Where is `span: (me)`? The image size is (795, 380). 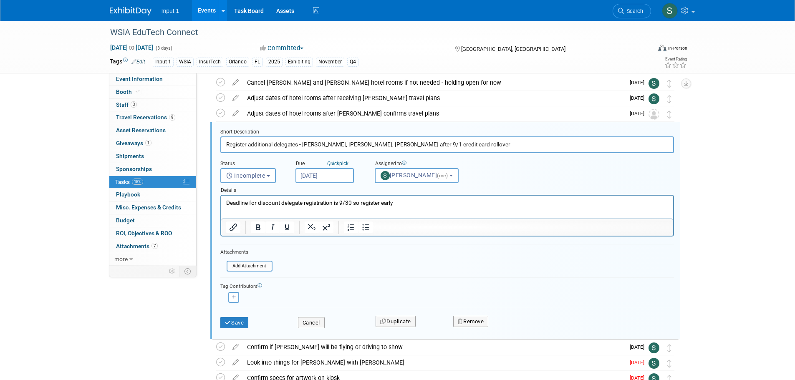 span: (me) is located at coordinates (442, 176).